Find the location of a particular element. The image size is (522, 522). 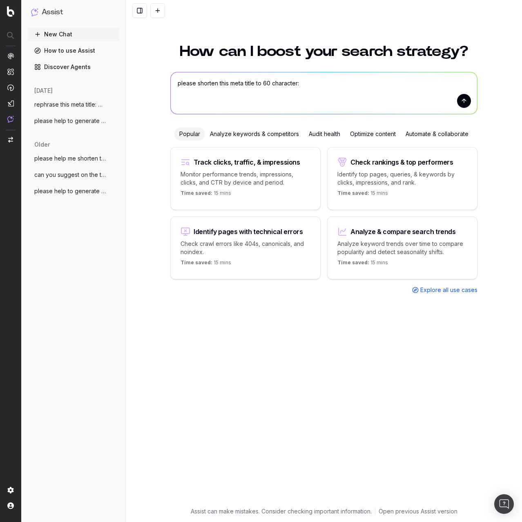

button: Assist is located at coordinates (73, 12).